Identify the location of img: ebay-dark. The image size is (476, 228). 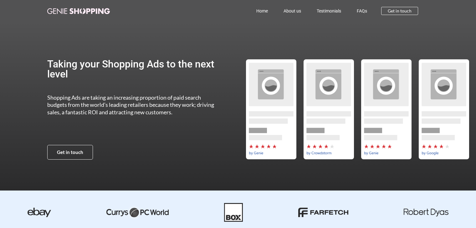
(39, 213).